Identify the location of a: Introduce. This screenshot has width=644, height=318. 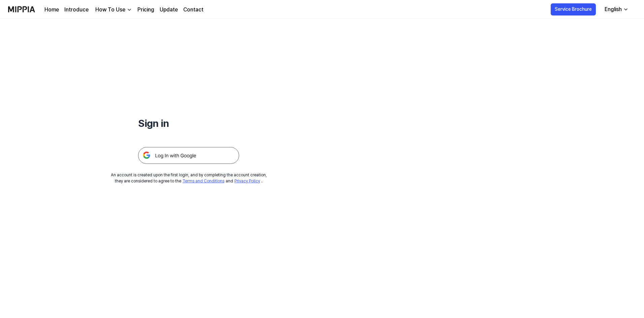
(76, 10).